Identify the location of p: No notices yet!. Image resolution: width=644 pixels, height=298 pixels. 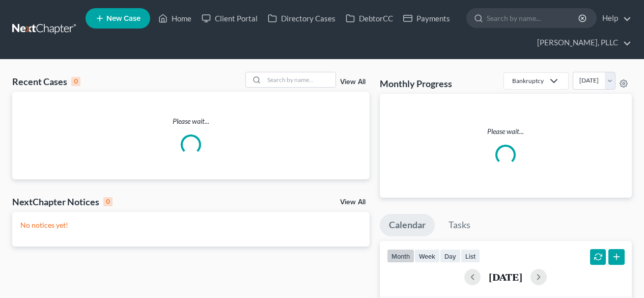
(191, 225).